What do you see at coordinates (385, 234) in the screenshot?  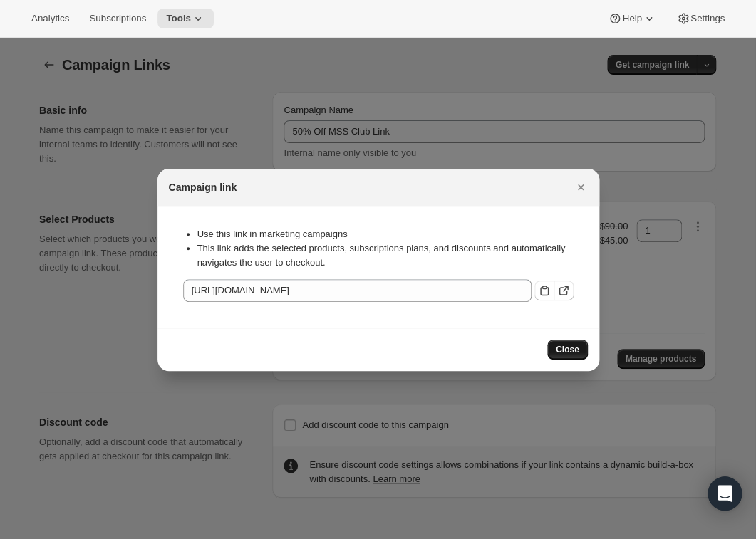 I see `li: Use this link in marketing campaigns` at bounding box center [385, 234].